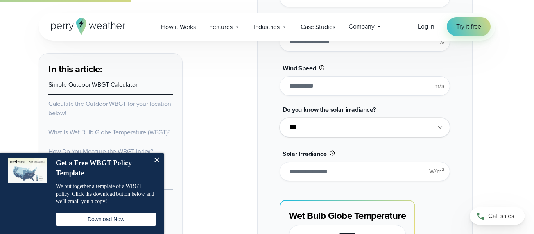  What do you see at coordinates (305, 154) in the screenshot?
I see `span: Solar Irradiance` at bounding box center [305, 154].